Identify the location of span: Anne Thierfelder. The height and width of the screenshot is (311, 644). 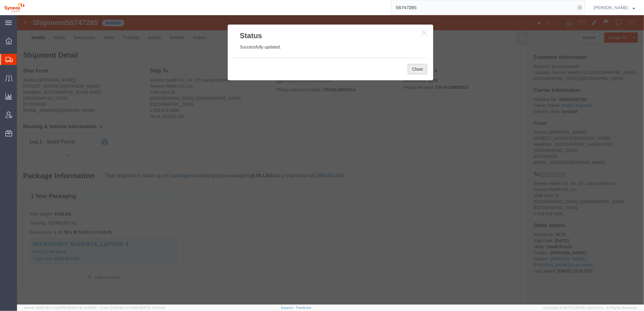
(611, 7).